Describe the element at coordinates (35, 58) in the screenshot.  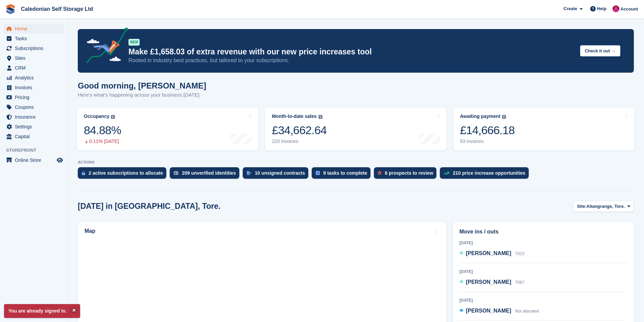
I see `span: Sites` at that location.